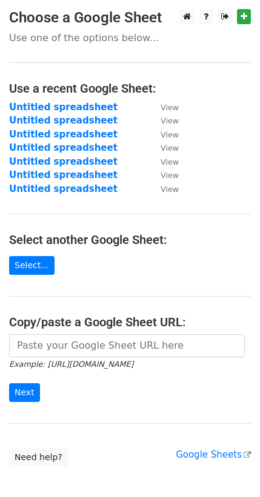 The image size is (260, 497). I want to click on div: Chat Widget, so click(230, 468).